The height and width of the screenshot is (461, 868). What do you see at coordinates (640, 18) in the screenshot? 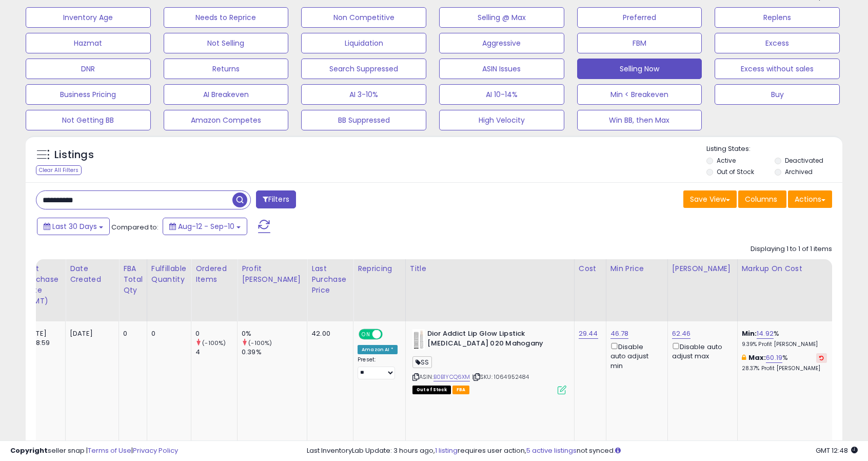
I see `button: Preferred` at bounding box center [640, 18].